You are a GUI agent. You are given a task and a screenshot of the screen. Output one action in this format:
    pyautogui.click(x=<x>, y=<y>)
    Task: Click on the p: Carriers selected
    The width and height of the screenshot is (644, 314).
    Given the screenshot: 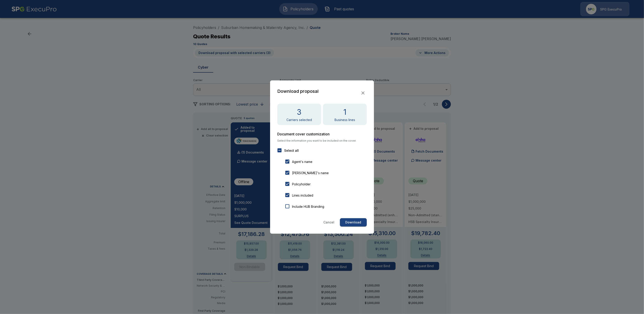 What is the action you would take?
    pyautogui.click(x=299, y=120)
    